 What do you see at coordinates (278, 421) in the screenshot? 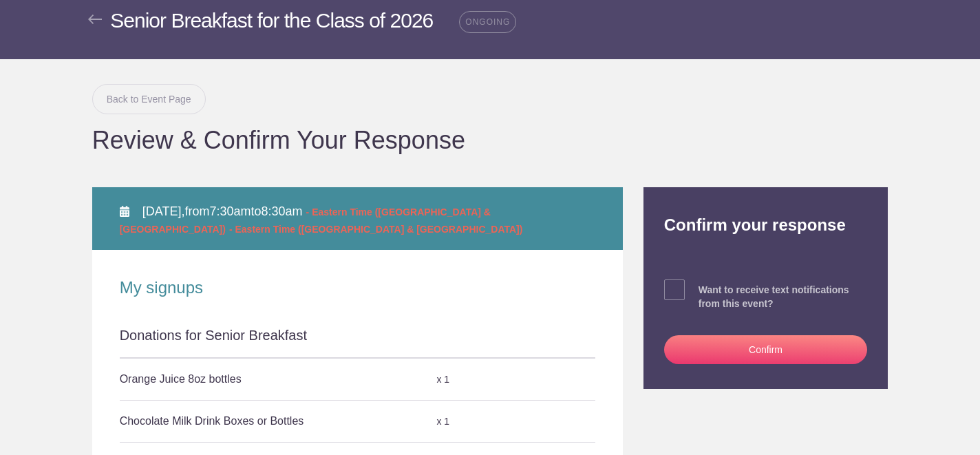
I see `h5: Chocolate Milk Drink Boxes or Bottles` at bounding box center [278, 421].